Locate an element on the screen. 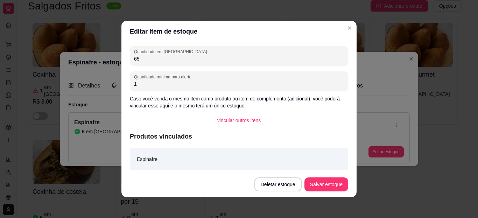 The image size is (478, 218). input: Quantidade mínima para alerta is located at coordinates (239, 84).